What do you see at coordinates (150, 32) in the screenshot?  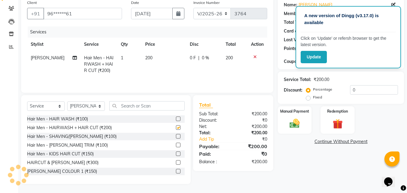 I see `div: Services` at bounding box center [150, 32].